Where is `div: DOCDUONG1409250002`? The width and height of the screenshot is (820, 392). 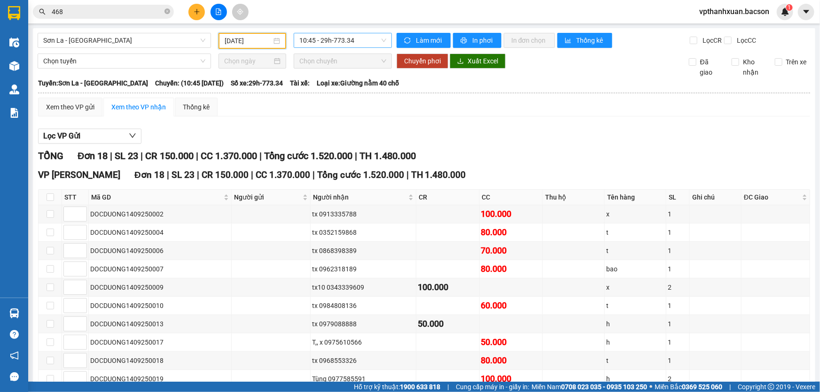
div: DOCDUONG1409250002 is located at coordinates (160, 214).